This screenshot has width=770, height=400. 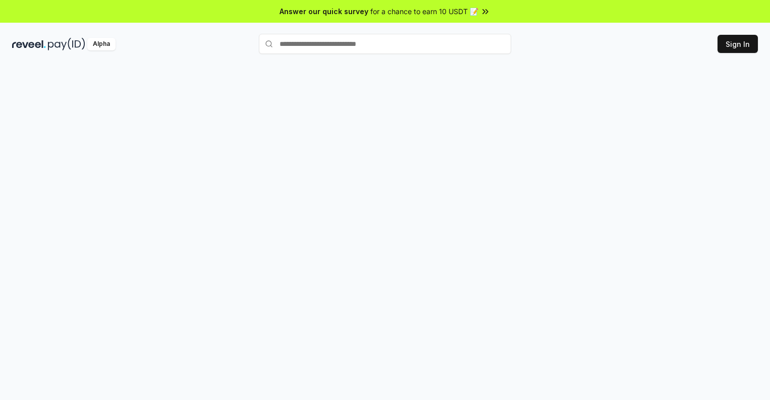 What do you see at coordinates (67, 44) in the screenshot?
I see `img: pay_id` at bounding box center [67, 44].